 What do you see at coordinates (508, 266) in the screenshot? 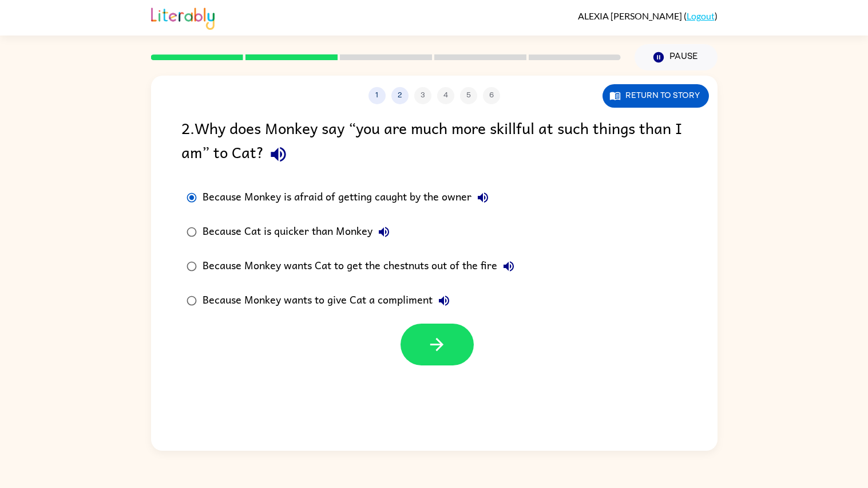
I see `button: Because Monkey wants Cat to get the chestnuts out of the fire` at bounding box center [508, 266].